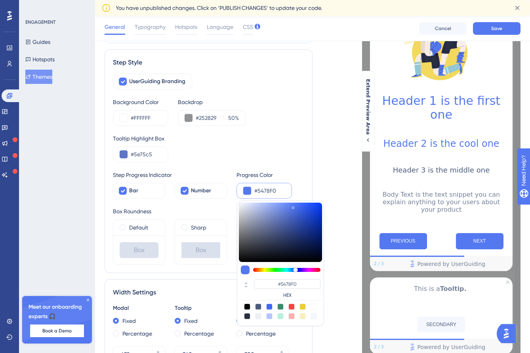 The image size is (530, 353). What do you see at coordinates (208, 293) in the screenshot?
I see `div: Width Settings` at bounding box center [208, 293].